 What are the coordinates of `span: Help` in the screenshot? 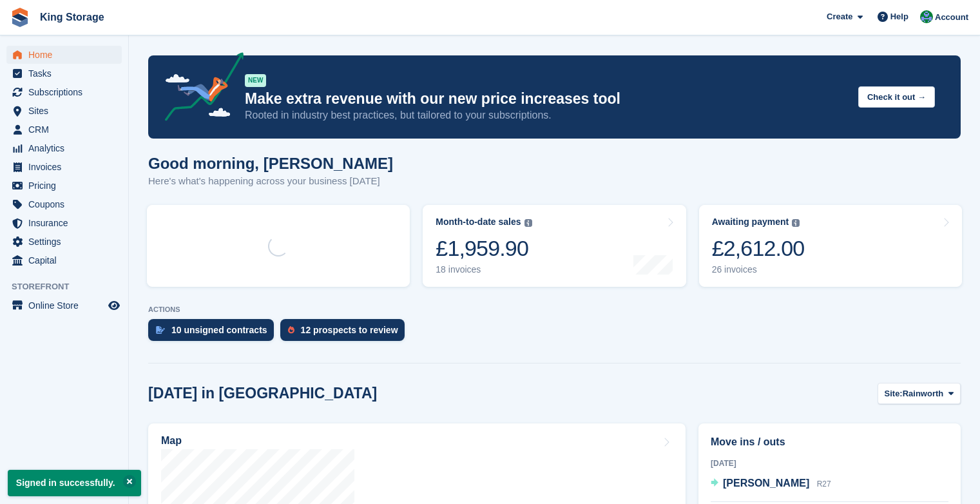 It's located at (899, 17).